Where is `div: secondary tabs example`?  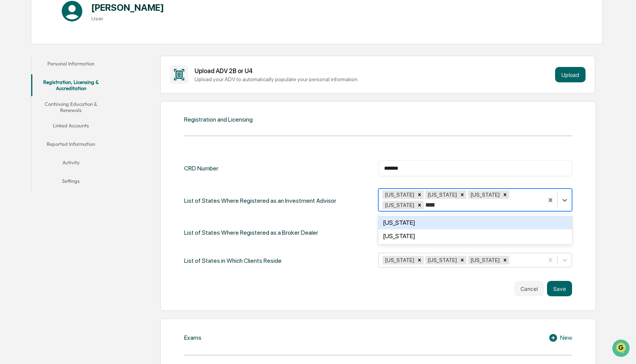 div: secondary tabs example is located at coordinates (71, 123).